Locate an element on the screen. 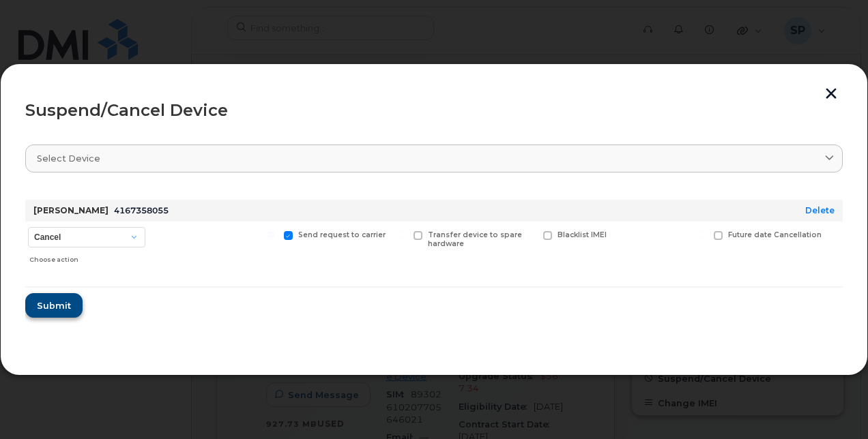 This screenshot has height=439, width=868. input: Blacklist IMEI is located at coordinates (530, 234).